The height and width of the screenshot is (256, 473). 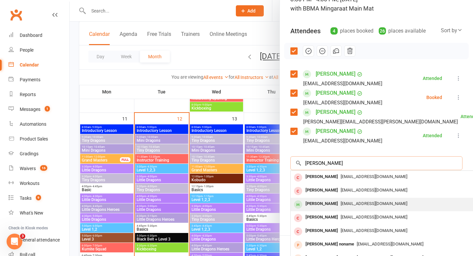 I want to click on div: Sort by, so click(x=452, y=31).